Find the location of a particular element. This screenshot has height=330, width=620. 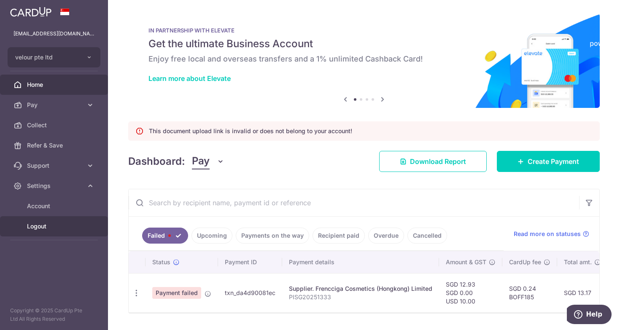

td: SGD 13.17 is located at coordinates (582, 293).